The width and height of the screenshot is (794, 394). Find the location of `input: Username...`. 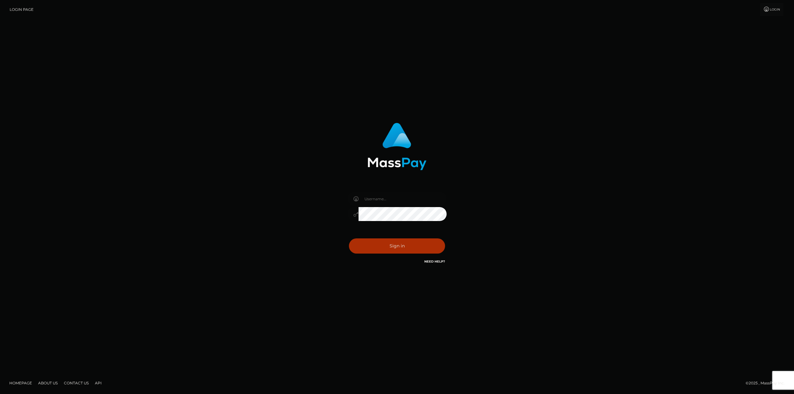

input: Username... is located at coordinates (403, 199).